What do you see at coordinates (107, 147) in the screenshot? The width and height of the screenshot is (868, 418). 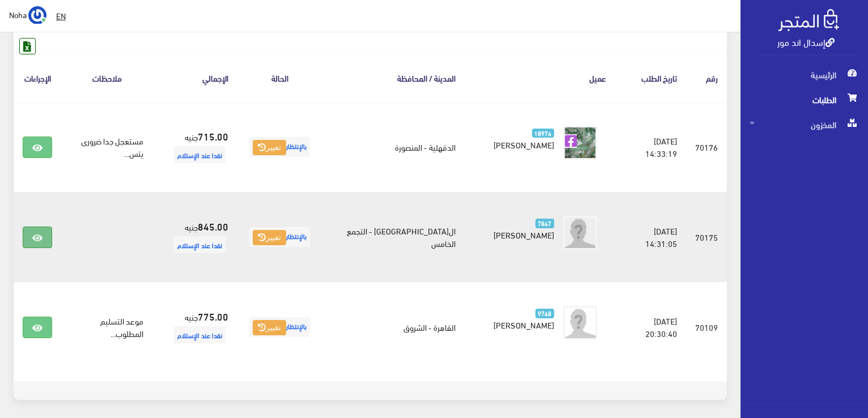 I see `td: مستعجل جدا ضرورى يتس...` at bounding box center [107, 147].